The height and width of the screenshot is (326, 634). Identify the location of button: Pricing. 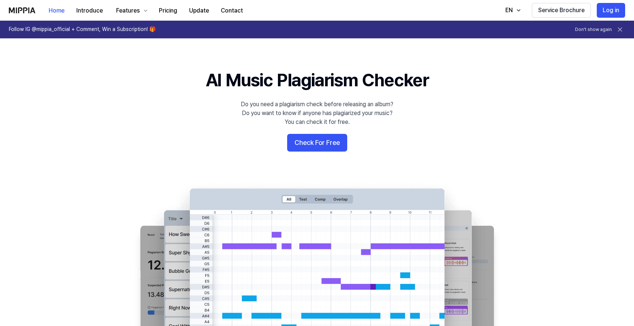
(168, 11).